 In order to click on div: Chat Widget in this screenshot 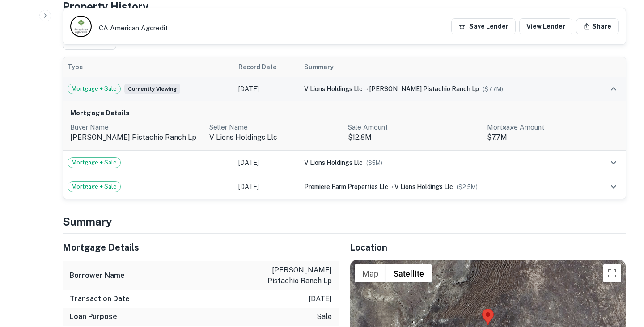, I will do `click(622, 277)`.